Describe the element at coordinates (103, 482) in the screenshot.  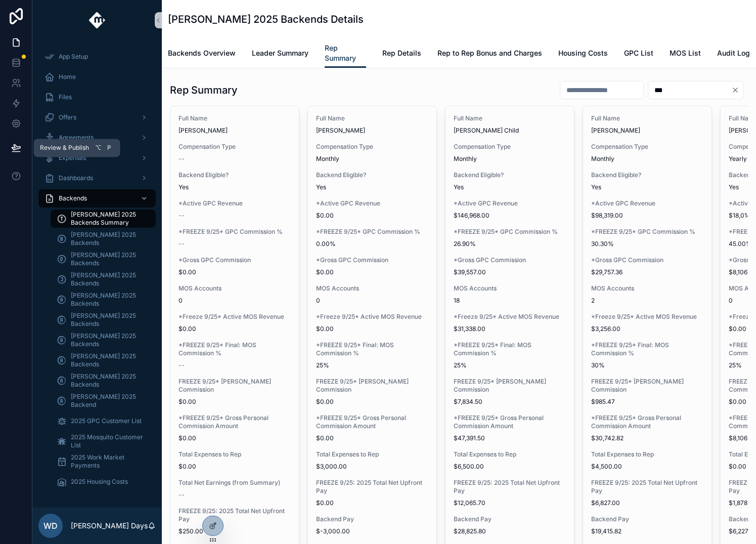
I see `a: 2025 Housing Costs` at that location.